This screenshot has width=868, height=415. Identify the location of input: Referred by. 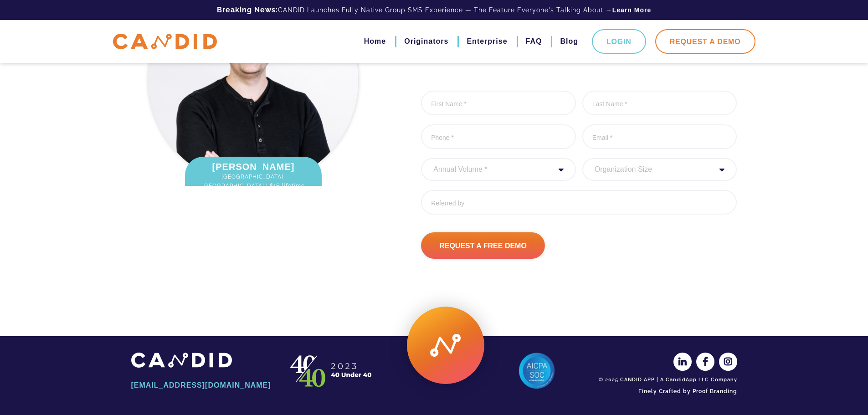
(578, 202).